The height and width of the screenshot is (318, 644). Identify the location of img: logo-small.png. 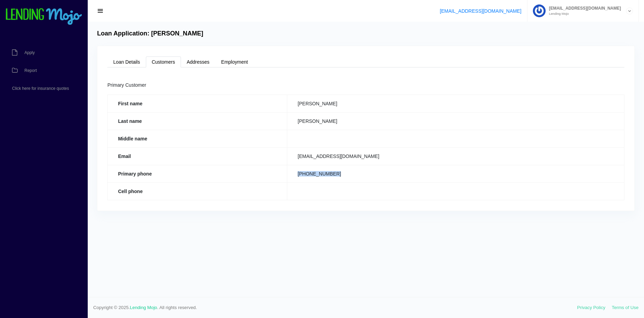
(44, 17).